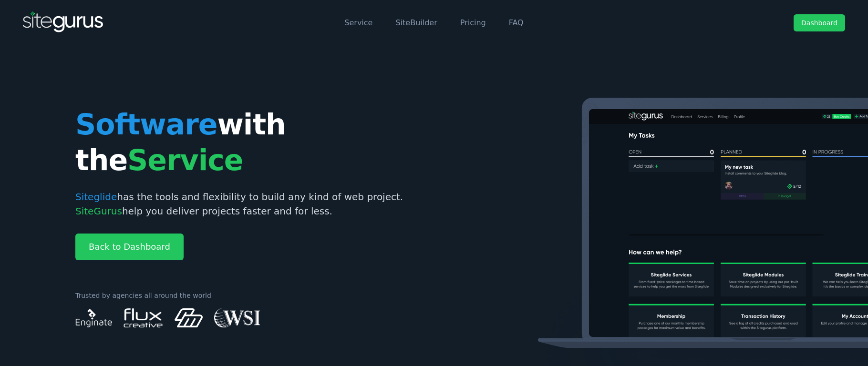 This screenshot has width=868, height=366. Describe the element at coordinates (358, 22) in the screenshot. I see `a: Service` at that location.